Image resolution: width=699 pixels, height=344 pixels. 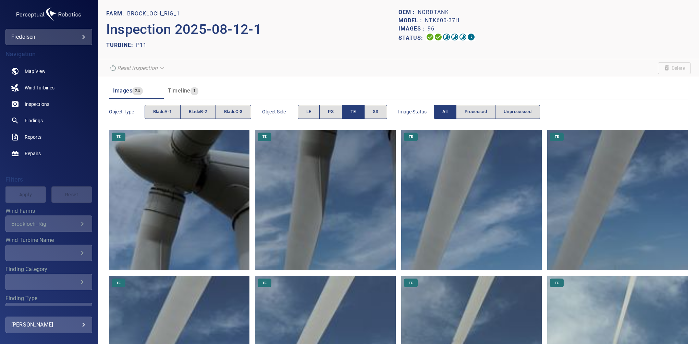 What do you see at coordinates (353, 112) in the screenshot?
I see `button: TE` at bounding box center [353, 112].